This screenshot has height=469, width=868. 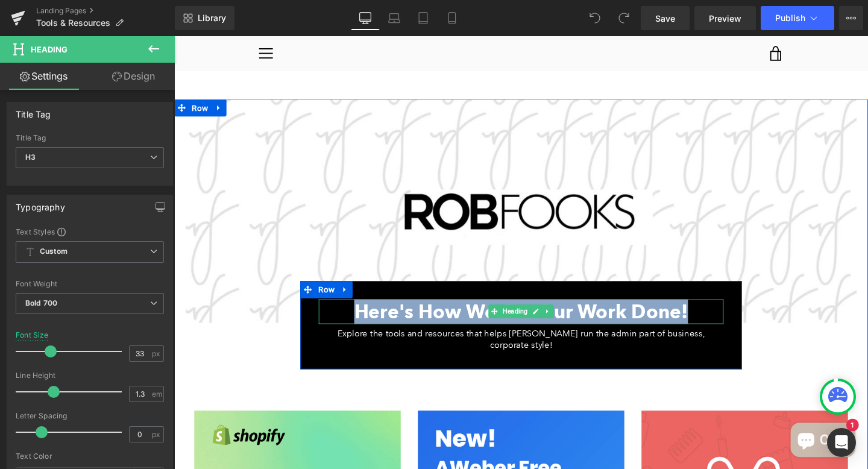 What do you see at coordinates (682, 426) in the screenshot?
I see `inbox-online-store-chat: Shopify online store chat` at bounding box center [682, 426].